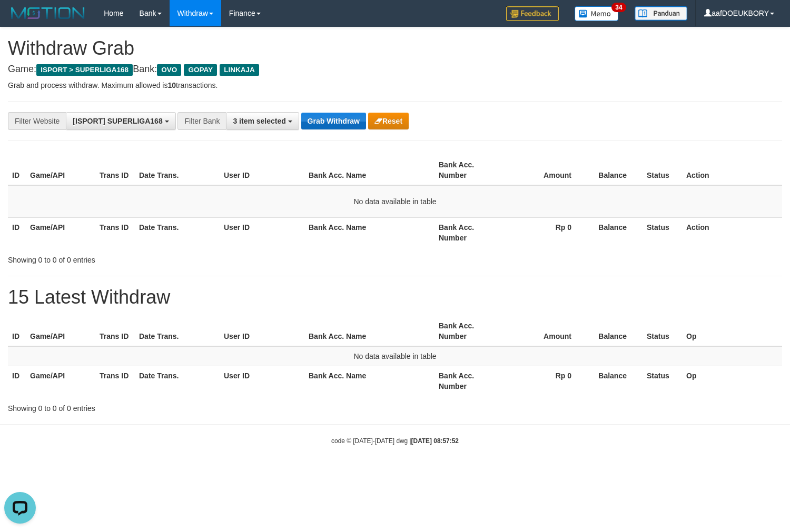 Image resolution: width=790 pixels, height=532 pixels. Describe the element at coordinates (200, 70) in the screenshot. I see `span: GOPAY` at that location.